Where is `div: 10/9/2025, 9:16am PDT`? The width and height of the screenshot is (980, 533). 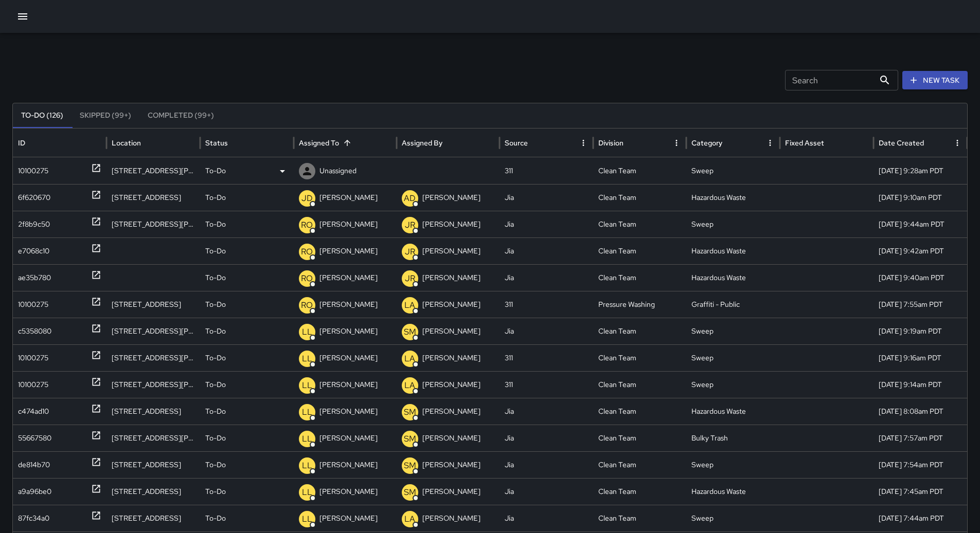 div: 10/9/2025, 9:16am PDT is located at coordinates (921, 358).